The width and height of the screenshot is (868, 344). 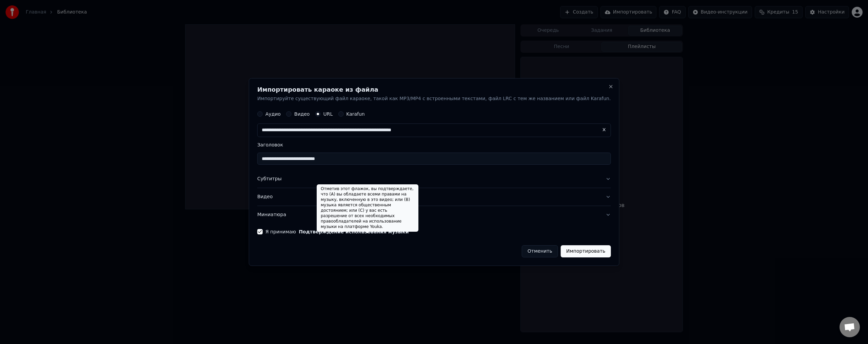 What do you see at coordinates (434, 197) in the screenshot?
I see `button: Видео` at bounding box center [434, 197].